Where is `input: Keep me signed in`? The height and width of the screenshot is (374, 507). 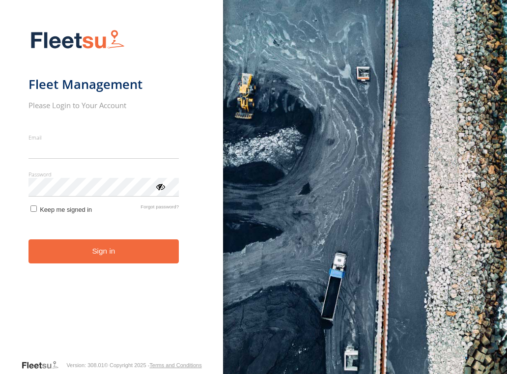
input: Keep me signed in is located at coordinates (33, 208).